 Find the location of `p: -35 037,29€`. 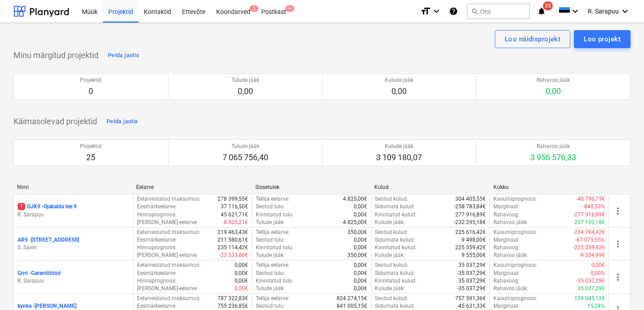

p: -35 037,29€ is located at coordinates (471, 289).